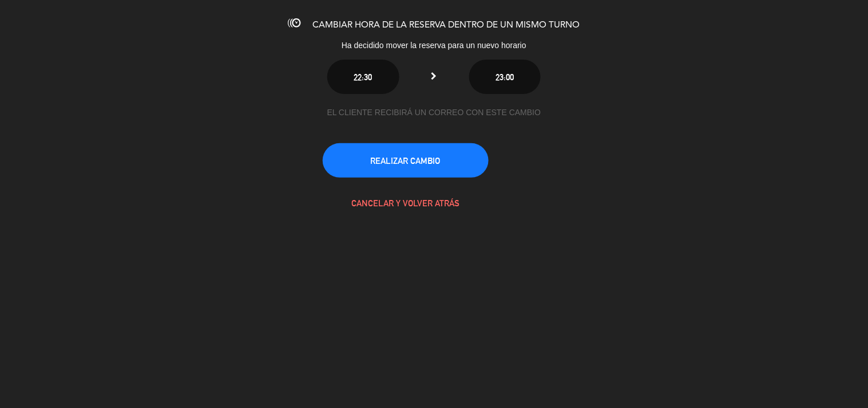  Describe the element at coordinates (446, 25) in the screenshot. I see `span: CAMBIAR HORA DE LA RESERVA DENTRO DE UN MISMO TURNO` at that location.